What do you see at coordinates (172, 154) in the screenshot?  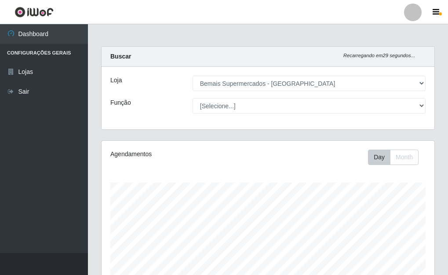 I see `div: Agendamentos` at bounding box center [172, 154].